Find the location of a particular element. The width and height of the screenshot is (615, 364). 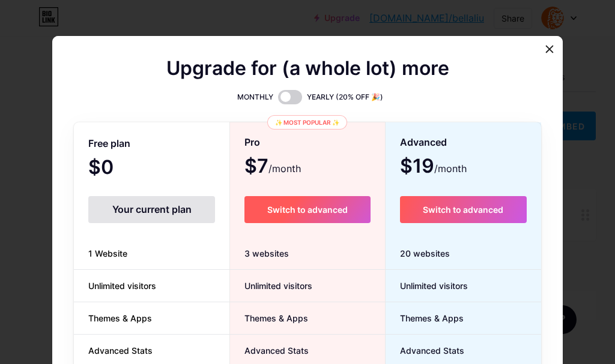

span: $7 is located at coordinates (273, 167).